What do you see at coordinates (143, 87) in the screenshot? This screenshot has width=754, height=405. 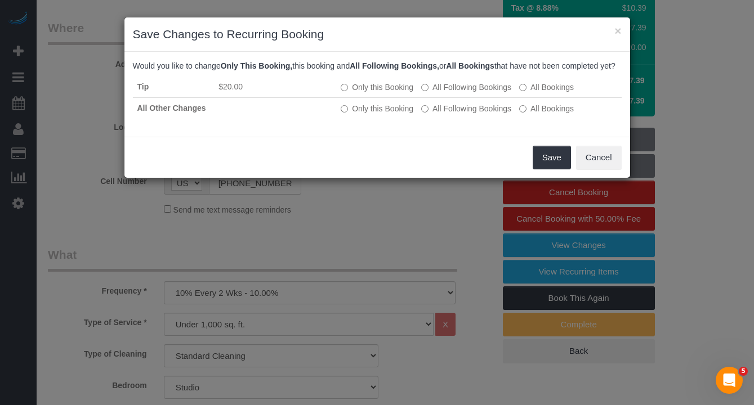 I see `strong: Tip` at bounding box center [143, 87].